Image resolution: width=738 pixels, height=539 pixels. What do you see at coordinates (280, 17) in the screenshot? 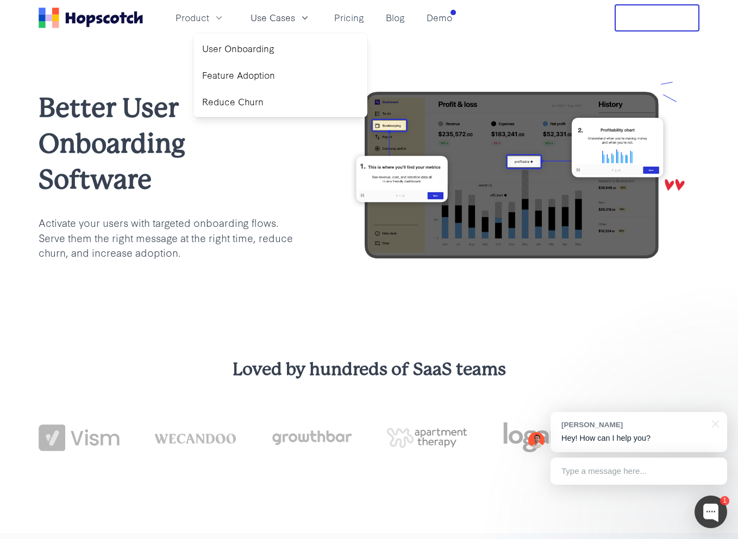
I see `button: Use Cases` at bounding box center [280, 17].